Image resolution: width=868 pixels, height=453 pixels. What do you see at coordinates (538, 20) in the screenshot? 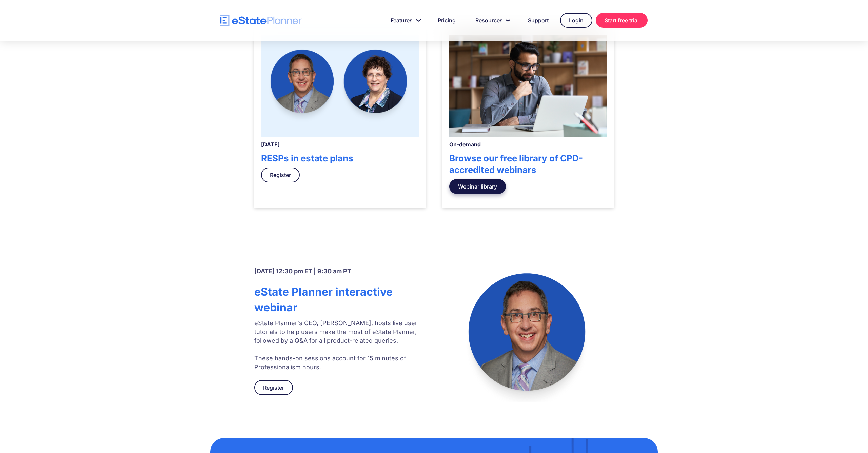
I see `a: Support` at bounding box center [538, 20].